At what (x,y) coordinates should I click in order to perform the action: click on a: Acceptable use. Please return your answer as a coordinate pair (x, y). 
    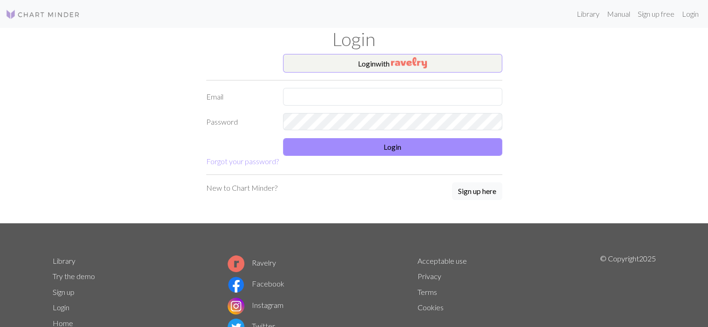
    Looking at the image, I should click on (442, 261).